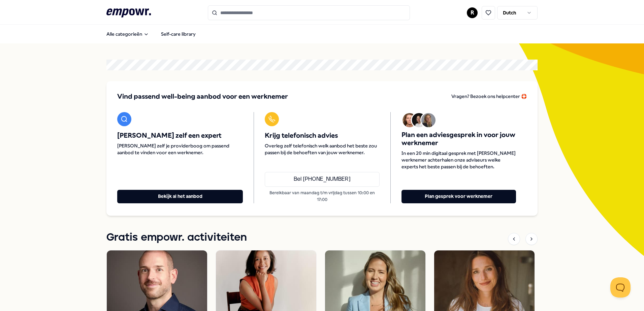 The image size is (644, 311). What do you see at coordinates (322, 196) in the screenshot?
I see `p: Bereikbaar van maandag t/m vrijdag tussen 10:00 en 17:00` at bounding box center [322, 196].